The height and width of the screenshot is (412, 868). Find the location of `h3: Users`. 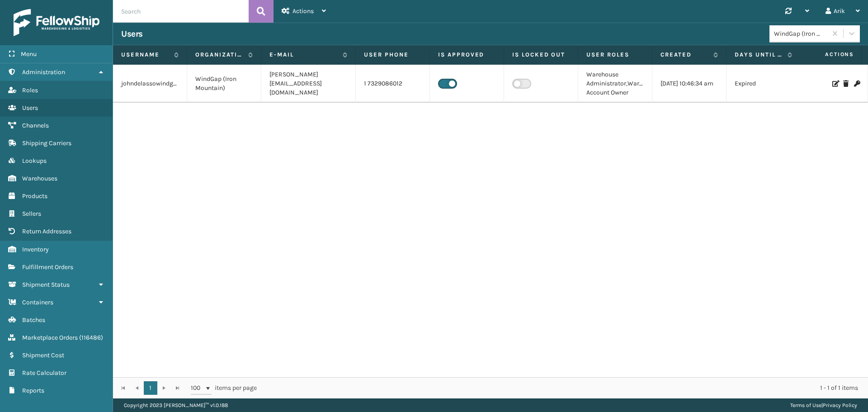

h3: Users is located at coordinates (132, 34).